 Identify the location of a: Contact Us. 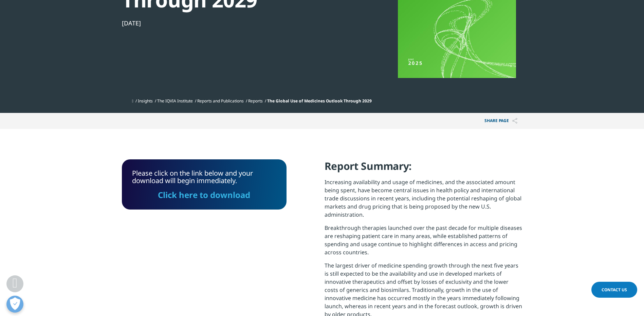
(614, 290).